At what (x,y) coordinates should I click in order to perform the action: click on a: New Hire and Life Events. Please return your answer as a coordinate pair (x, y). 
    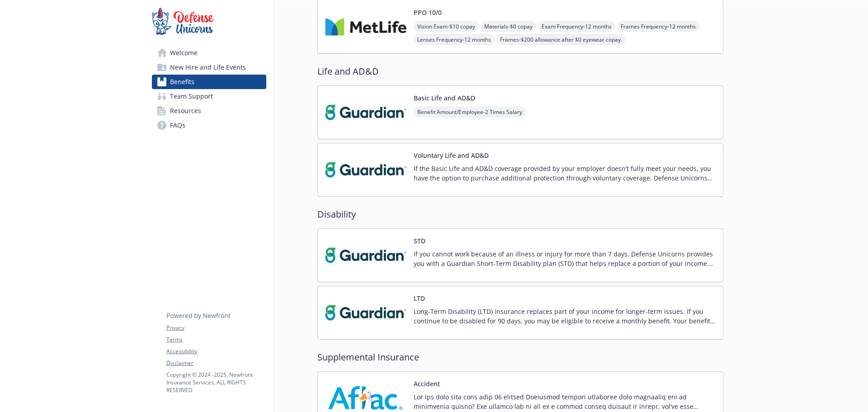
    Looking at the image, I should click on (209, 68).